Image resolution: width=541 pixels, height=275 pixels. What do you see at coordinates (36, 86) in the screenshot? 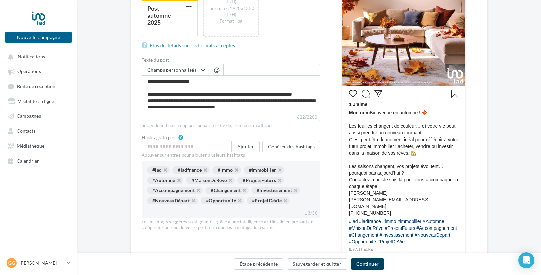
I see `span: Boîte de réception` at bounding box center [36, 86].